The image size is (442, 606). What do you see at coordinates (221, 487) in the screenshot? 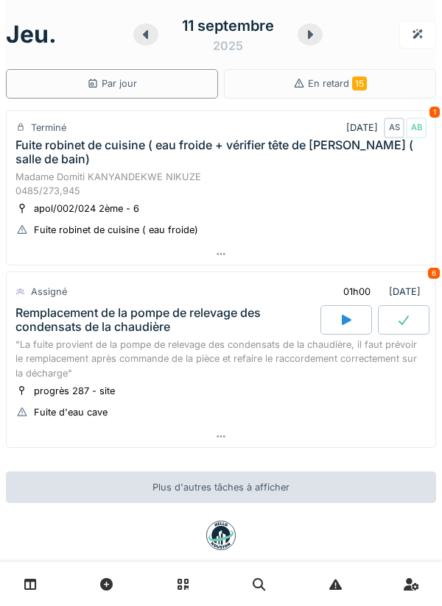
I see `div: Plus d'autres tâches à afficher` at bounding box center [221, 487].